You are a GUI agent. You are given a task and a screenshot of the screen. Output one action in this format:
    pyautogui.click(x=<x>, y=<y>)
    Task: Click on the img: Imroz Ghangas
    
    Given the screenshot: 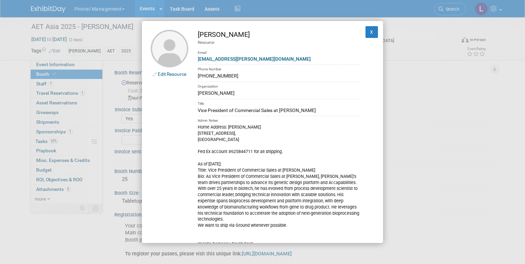 What is the action you would take?
    pyautogui.click(x=170, y=49)
    